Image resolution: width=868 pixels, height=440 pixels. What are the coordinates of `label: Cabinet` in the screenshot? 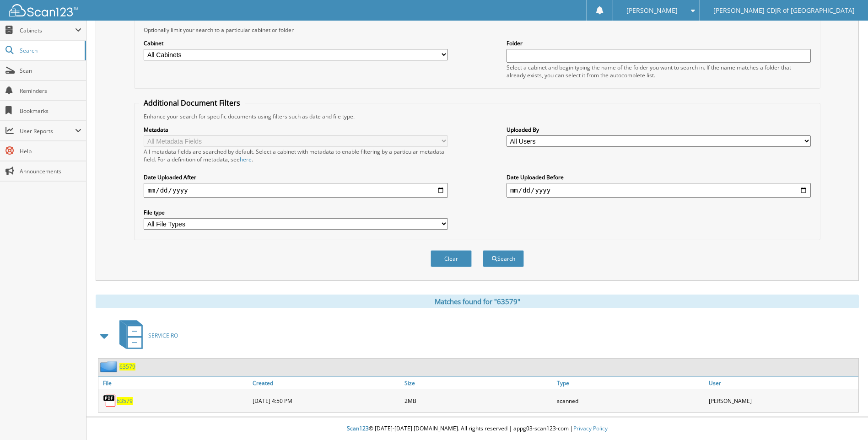 It's located at (296, 43).